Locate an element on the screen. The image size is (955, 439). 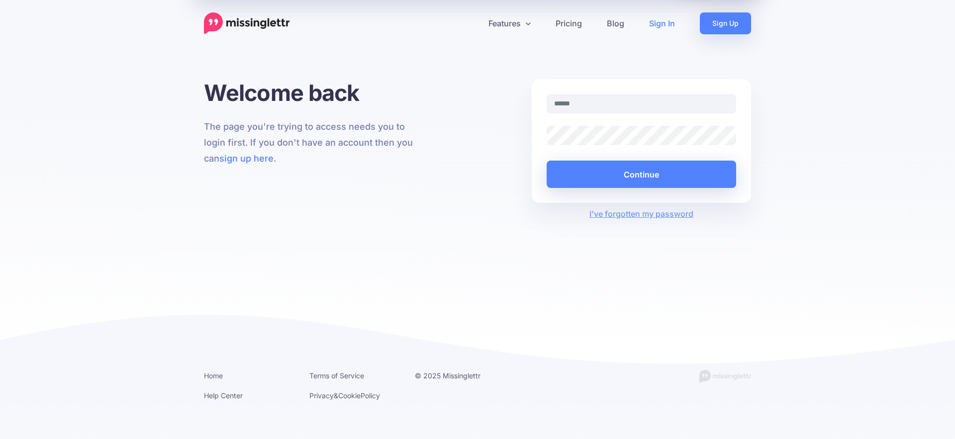
a: Pricing is located at coordinates (568, 23).